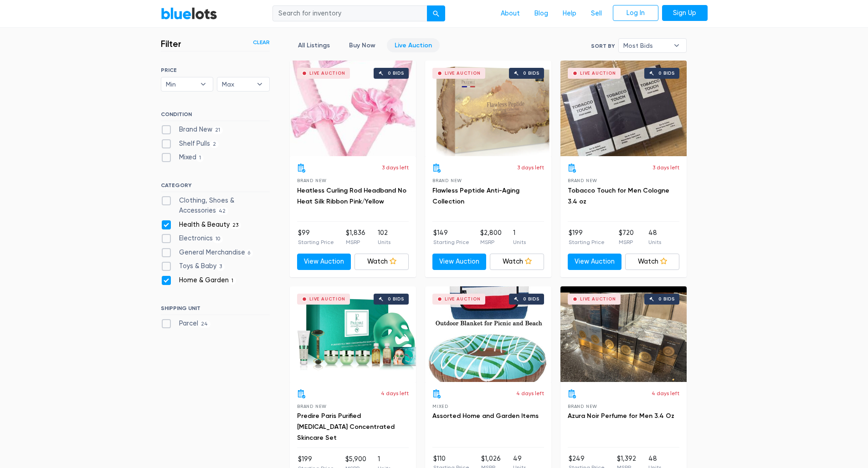 The height and width of the screenshot is (468, 868). Describe the element at coordinates (520, 237) in the screenshot. I see `li: 1` at that location.